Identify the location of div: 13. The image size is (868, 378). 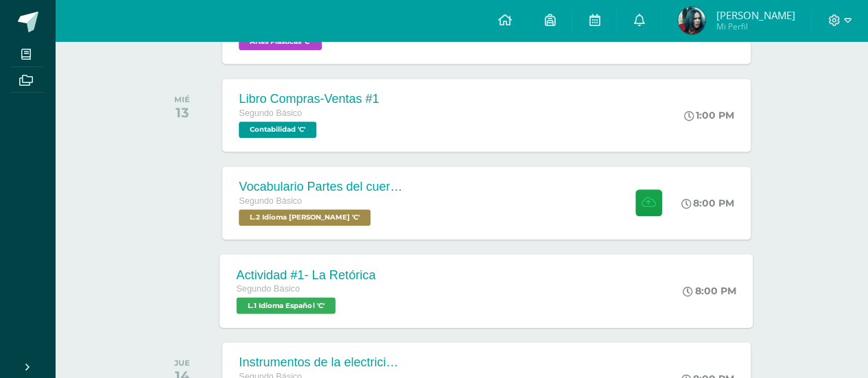
(182, 112).